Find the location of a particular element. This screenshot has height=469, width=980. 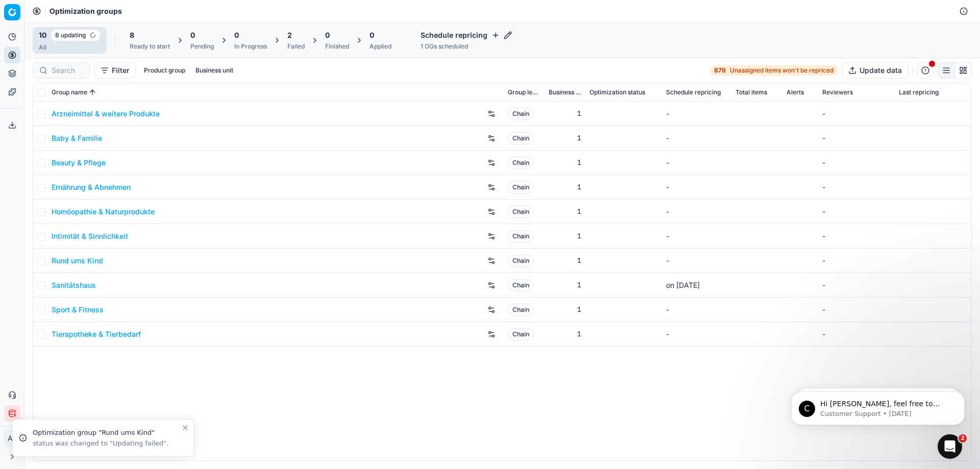

button: Sorted by Group name ascending is located at coordinates (92, 92).